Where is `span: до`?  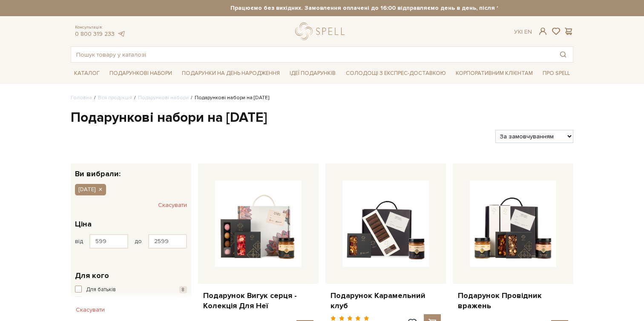 span: до is located at coordinates (138, 242).